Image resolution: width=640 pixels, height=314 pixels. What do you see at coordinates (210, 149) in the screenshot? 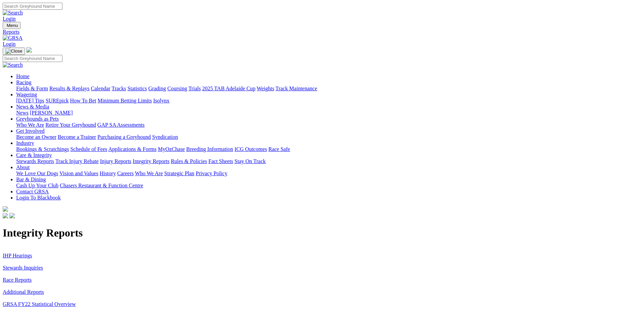
I see `a: Breeding Information` at bounding box center [210, 149].